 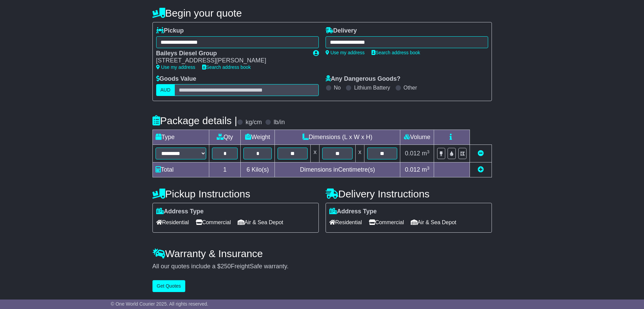 I want to click on label: Pickup, so click(x=170, y=31).